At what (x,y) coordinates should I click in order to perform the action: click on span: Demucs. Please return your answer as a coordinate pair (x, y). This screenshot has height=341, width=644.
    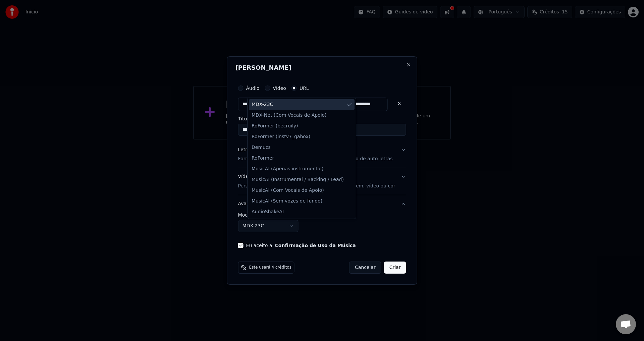
    Looking at the image, I should click on (261, 148).